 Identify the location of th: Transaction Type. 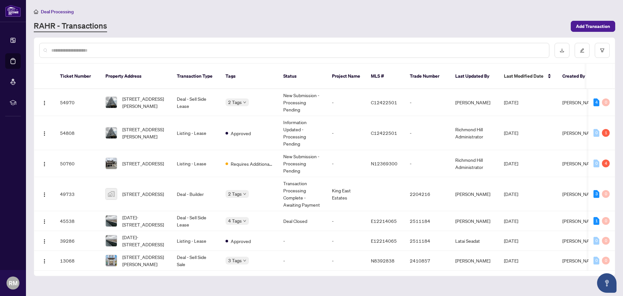
(196, 76).